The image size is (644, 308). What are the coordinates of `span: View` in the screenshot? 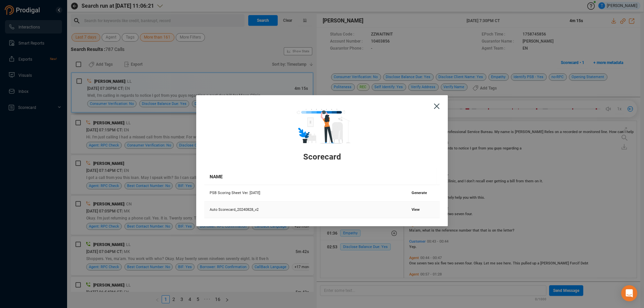 It's located at (416, 209).